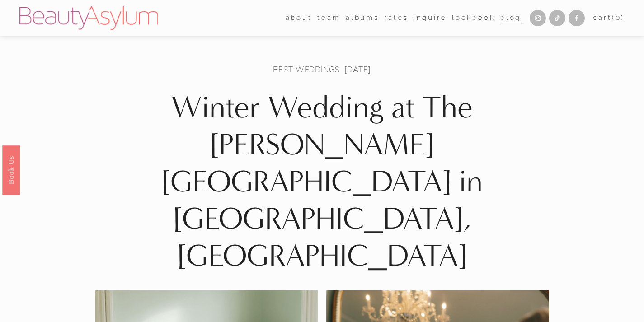  What do you see at coordinates (396, 18) in the screenshot?
I see `a: Rates` at bounding box center [396, 18].